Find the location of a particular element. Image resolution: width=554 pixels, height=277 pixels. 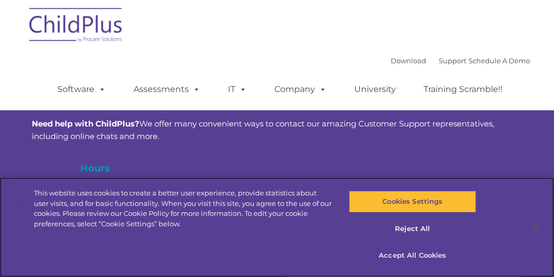

strong: Need help with ChildPlus? is located at coordinates (86, 123).